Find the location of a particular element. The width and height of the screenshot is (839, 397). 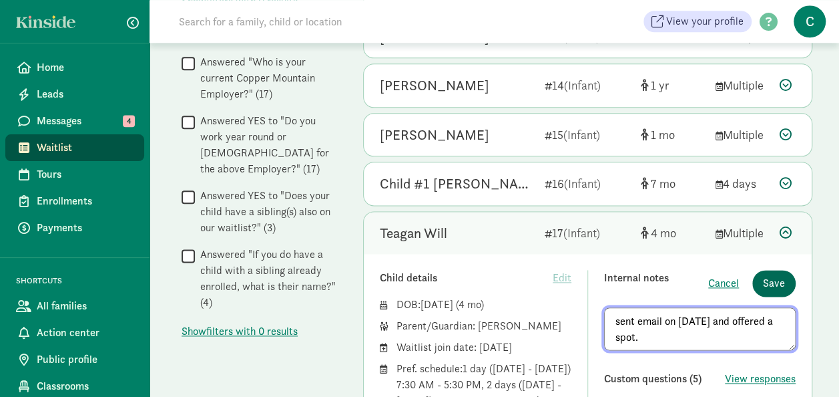

div: Emilia Monk is located at coordinates (435, 135).